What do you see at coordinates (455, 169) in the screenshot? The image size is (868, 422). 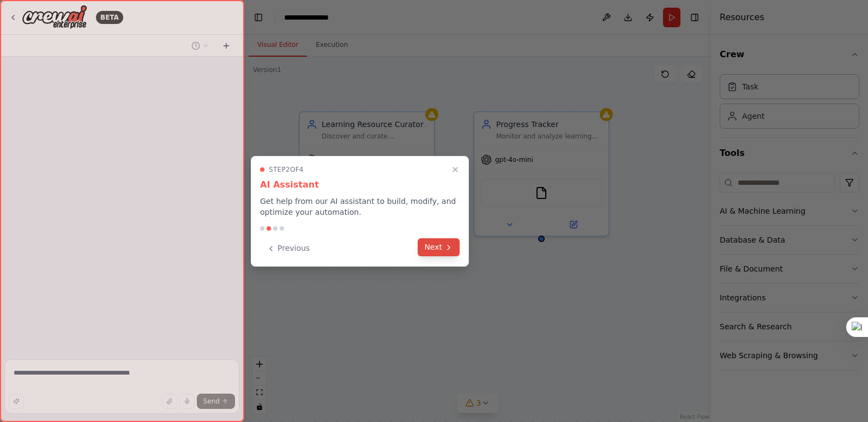 I see `button: Close walkthrough` at bounding box center [455, 169].